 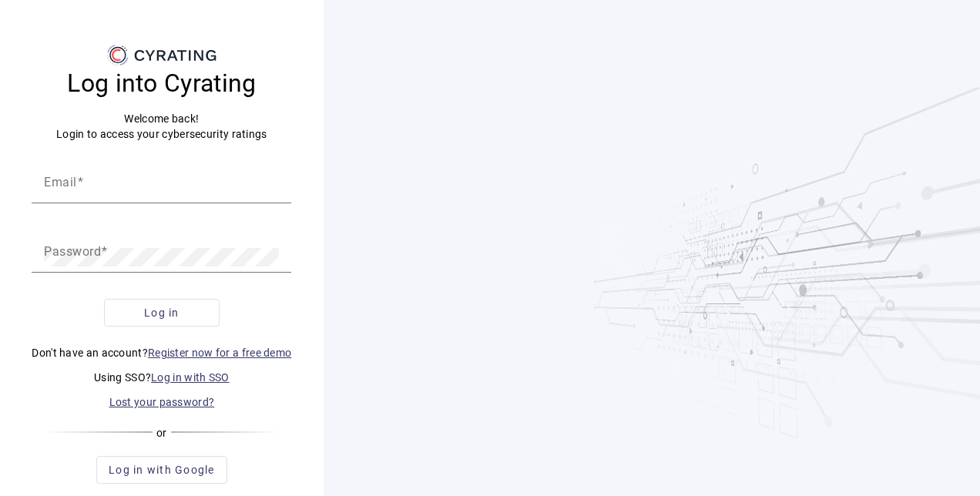 I want to click on p: Welcome back! Login to access your cybersecurity ratings, so click(x=161, y=126).